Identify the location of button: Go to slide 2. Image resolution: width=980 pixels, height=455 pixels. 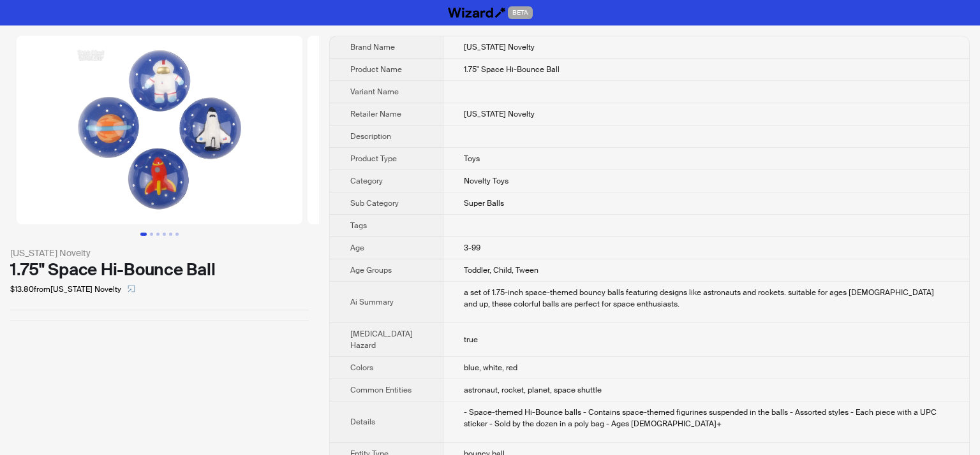
(151, 234).